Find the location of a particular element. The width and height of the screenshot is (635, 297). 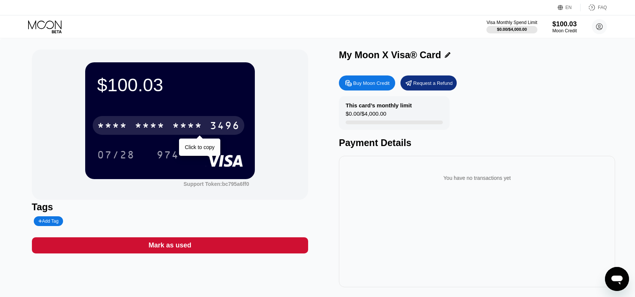

div: Support Token: bc795a6ff0 is located at coordinates (216, 184).